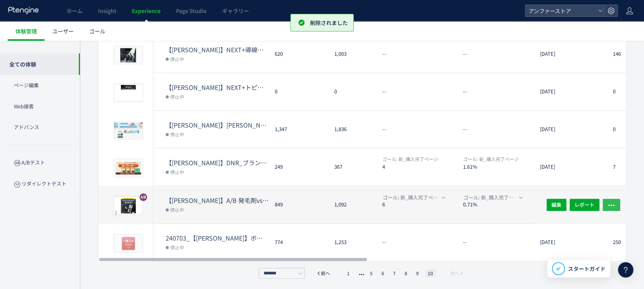  I want to click on span: ギャラリー, so click(236, 11).